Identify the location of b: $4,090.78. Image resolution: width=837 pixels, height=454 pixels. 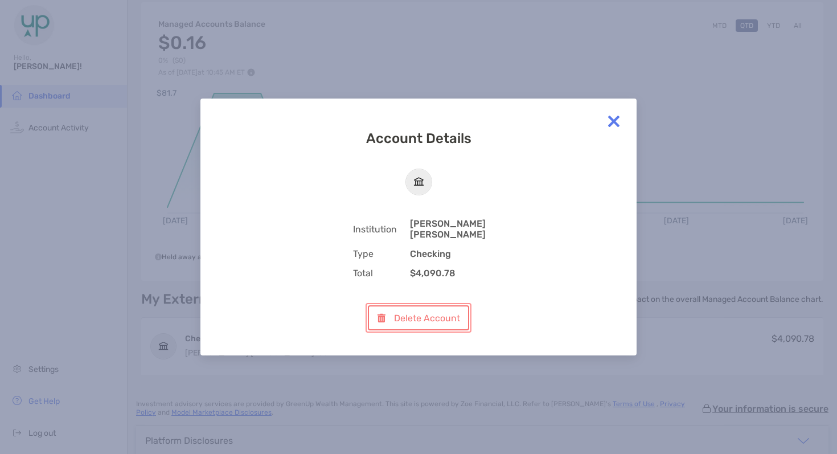
(433, 273).